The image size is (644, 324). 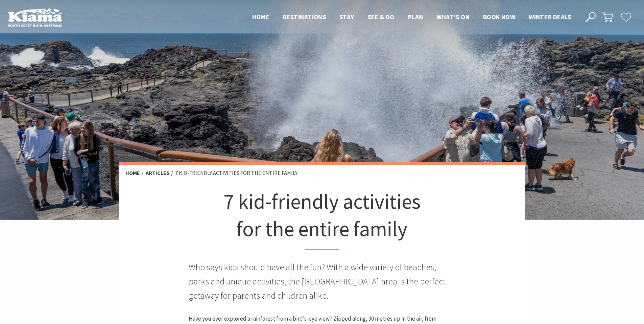 What do you see at coordinates (322, 281) in the screenshot?
I see `p: Who says kids should have all the fun? With a wide variety of beaches, parks and unique activitie...` at bounding box center [322, 281].